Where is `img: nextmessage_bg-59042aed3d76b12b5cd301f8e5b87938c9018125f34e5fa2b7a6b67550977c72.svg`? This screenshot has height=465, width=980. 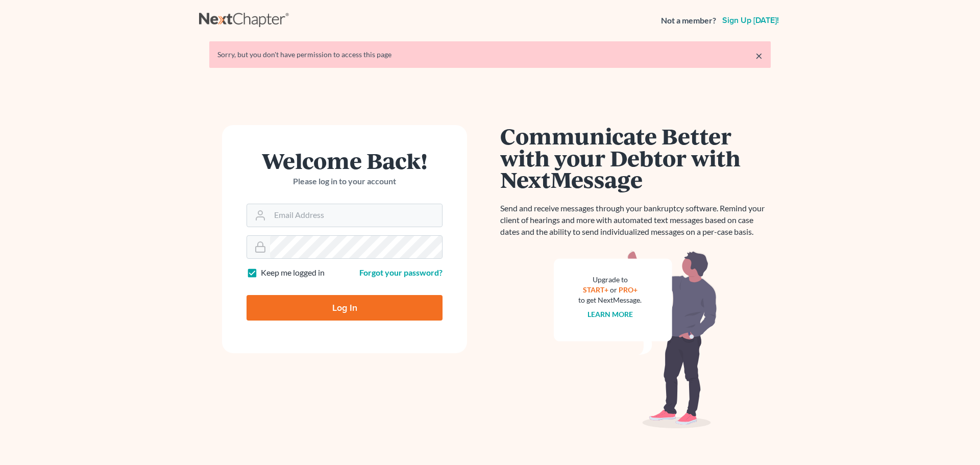
img: nextmessage_bg-59042aed3d76b12b5cd301f8e5b87938c9018125f34e5fa2b7a6b67550977c72.svg is located at coordinates (636, 340).